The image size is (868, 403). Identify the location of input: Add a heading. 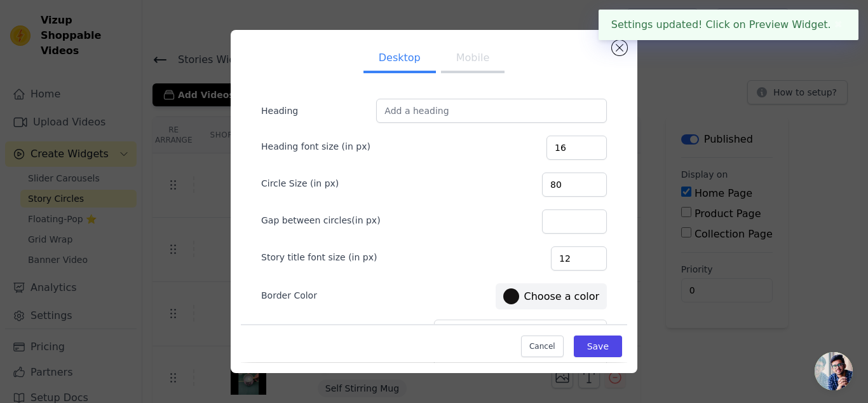
(491, 111).